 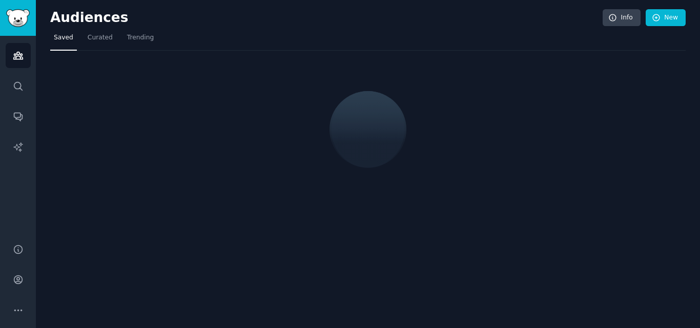 I want to click on span: Curated, so click(x=100, y=38).